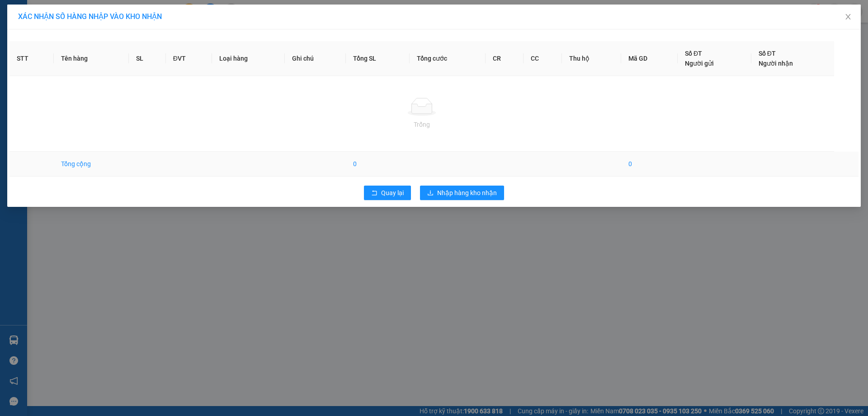 The width and height of the screenshot is (868, 416). Describe the element at coordinates (467, 193) in the screenshot. I see `span: Nhập hàng kho nhận` at that location.